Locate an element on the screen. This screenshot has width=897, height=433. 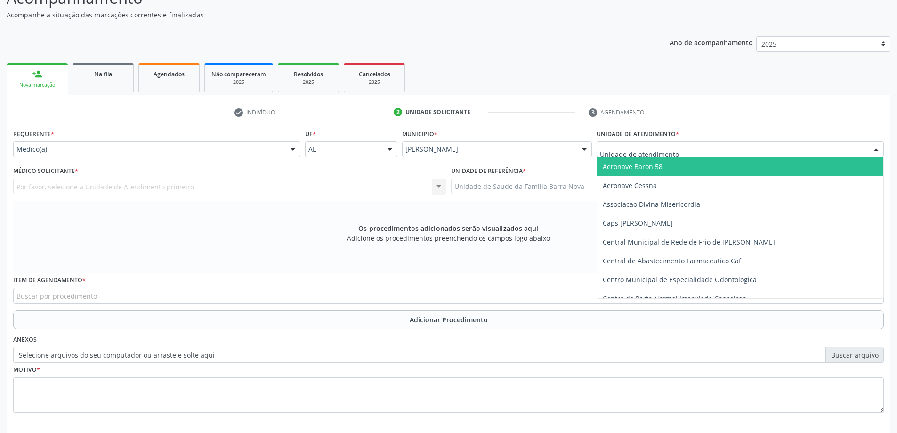
button: Adicionar Procedimento is located at coordinates (448, 320).